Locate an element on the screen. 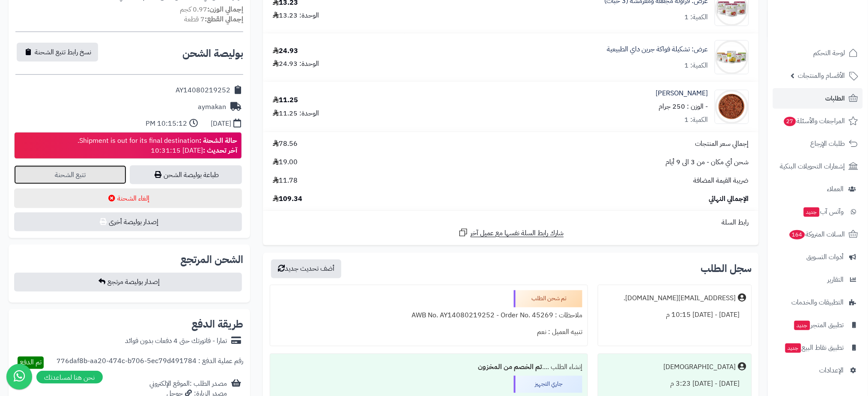 Image resolution: width=868 pixels, height=396 pixels. span: 109.34 is located at coordinates (288, 199).